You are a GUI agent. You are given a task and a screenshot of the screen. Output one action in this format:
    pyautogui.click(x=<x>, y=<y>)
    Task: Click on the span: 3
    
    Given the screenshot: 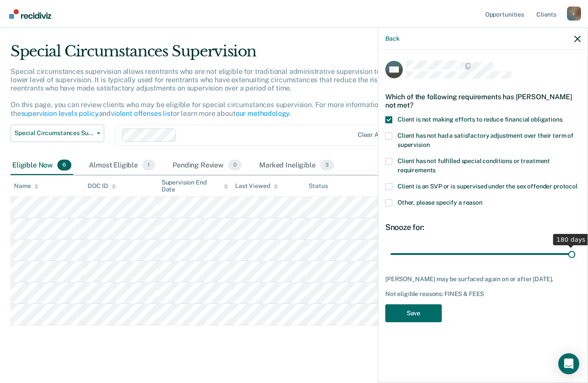 What is the action you would take?
    pyautogui.click(x=327, y=166)
    